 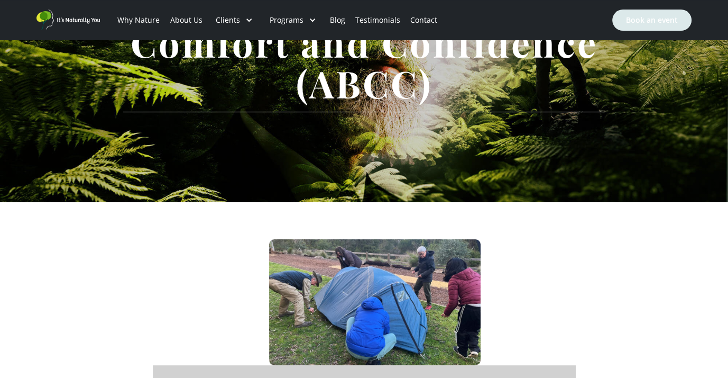 I want to click on a: home, so click(x=68, y=20).